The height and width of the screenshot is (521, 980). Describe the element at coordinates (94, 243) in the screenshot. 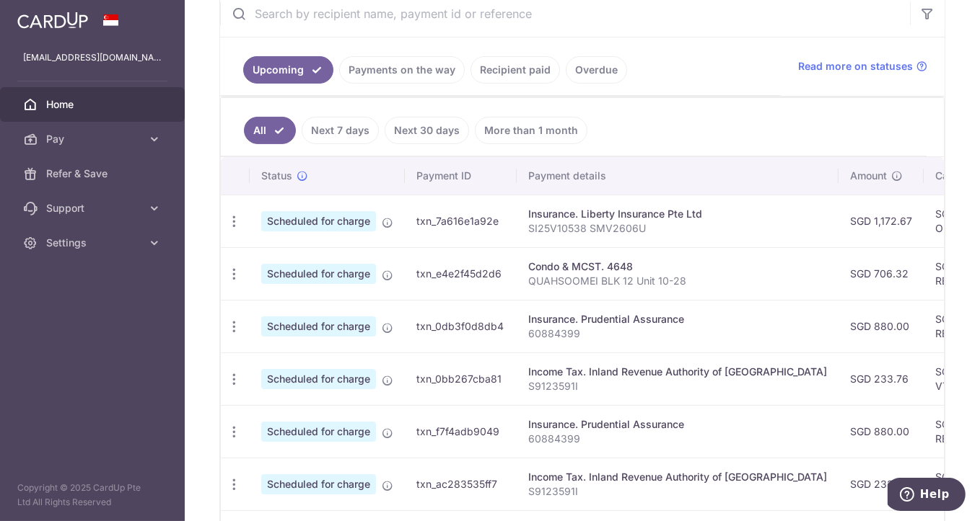

I see `span: Settings` at that location.